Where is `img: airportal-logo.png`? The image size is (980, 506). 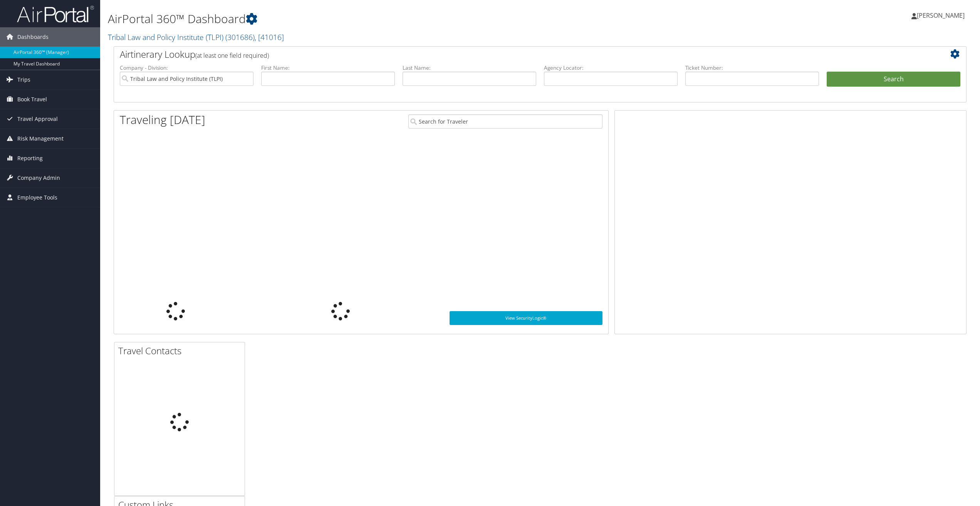
img: airportal-logo.png is located at coordinates (55, 14).